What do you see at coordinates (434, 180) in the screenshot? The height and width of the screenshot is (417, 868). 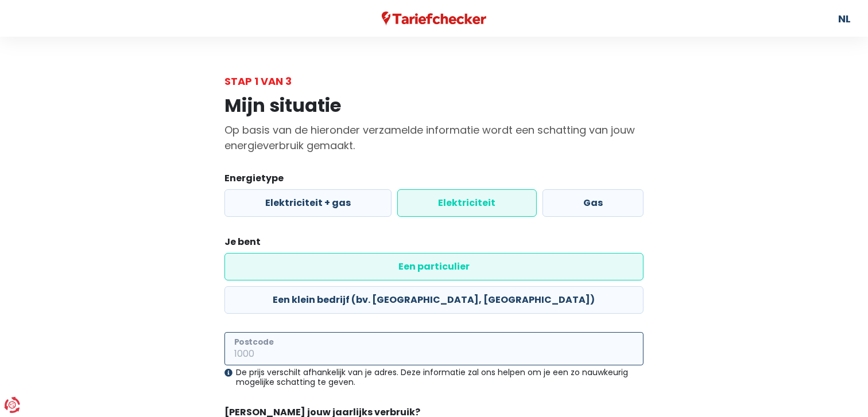 I see `legend: Energietype` at bounding box center [434, 180].